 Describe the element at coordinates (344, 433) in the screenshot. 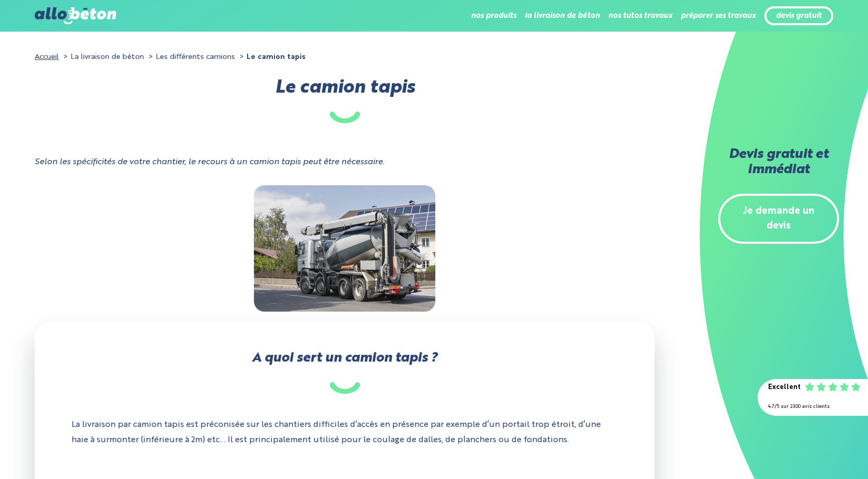

I see `p: La livraison par camion tapis est préconisée sur les chantiers difficiles d’accès en présence par...` at that location.